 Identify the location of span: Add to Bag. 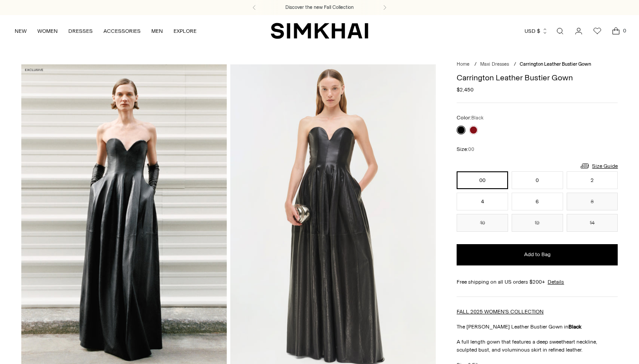
(537, 254).